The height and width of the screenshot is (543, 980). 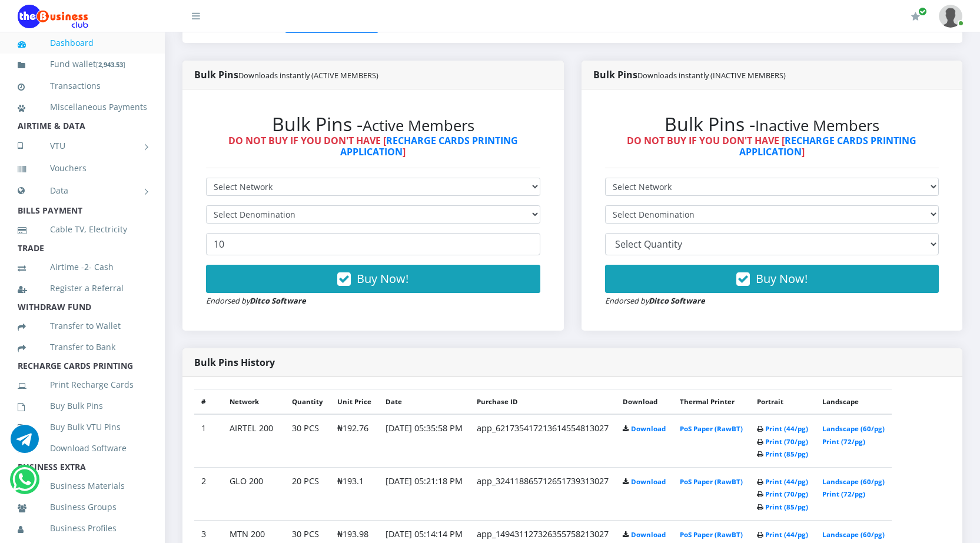 What do you see at coordinates (817, 125) in the screenshot?
I see `small: Inactive Members` at bounding box center [817, 125].